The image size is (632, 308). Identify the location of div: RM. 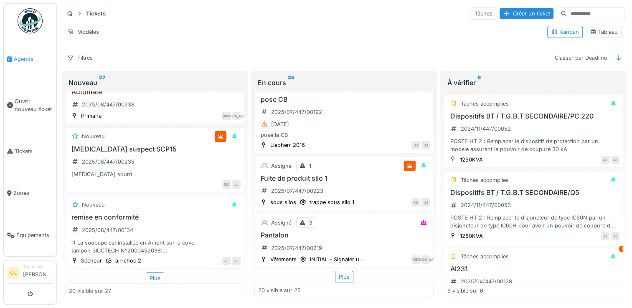
(226, 185).